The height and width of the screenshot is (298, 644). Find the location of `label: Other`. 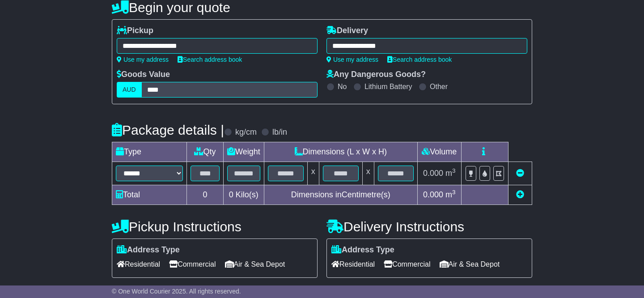

label: Other is located at coordinates (439, 86).